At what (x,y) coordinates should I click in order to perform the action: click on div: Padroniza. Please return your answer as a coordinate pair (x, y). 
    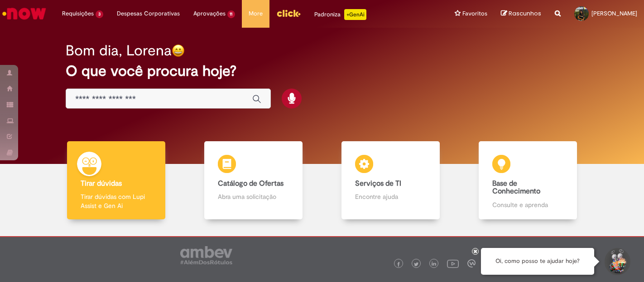
    Looking at the image, I should click on (340, 14).